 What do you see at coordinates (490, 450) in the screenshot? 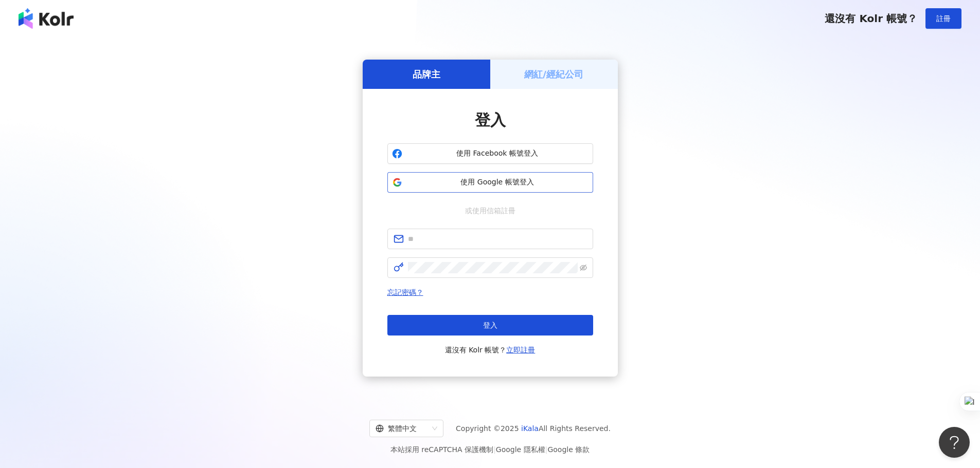
I see `span: 本站採用 reCAPTCHA 保護機制` at bounding box center [490, 450].